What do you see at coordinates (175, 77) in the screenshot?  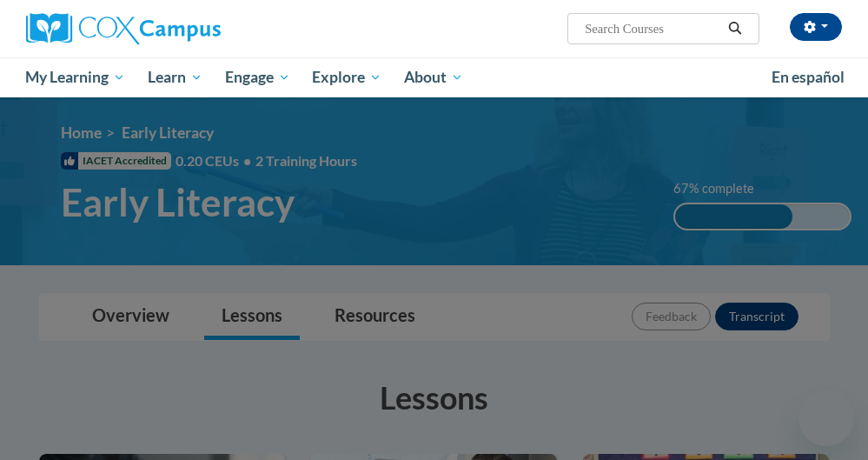 I see `span: Learn` at bounding box center [175, 77].